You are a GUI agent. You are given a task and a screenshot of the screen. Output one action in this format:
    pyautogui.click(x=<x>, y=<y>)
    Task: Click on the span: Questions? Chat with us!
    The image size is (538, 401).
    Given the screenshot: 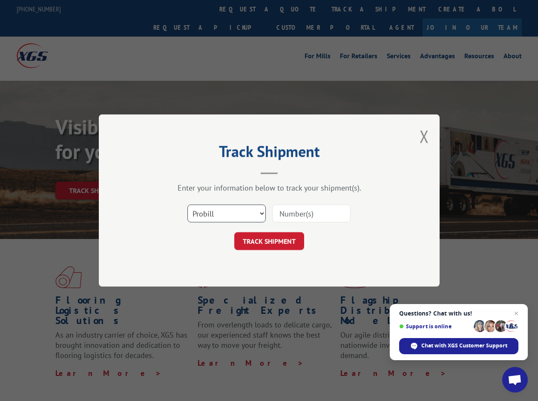 What is the action you would take?
    pyautogui.click(x=458, y=314)
    